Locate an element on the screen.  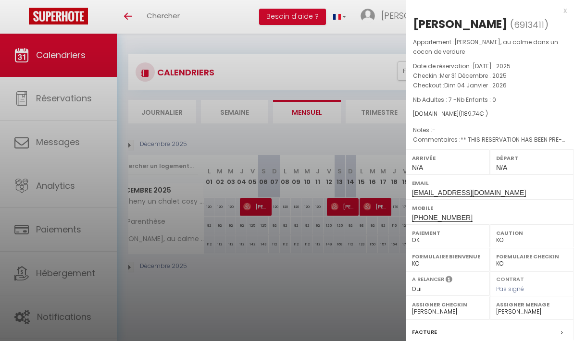
span: 1189.74 is located at coordinates (470, 113).